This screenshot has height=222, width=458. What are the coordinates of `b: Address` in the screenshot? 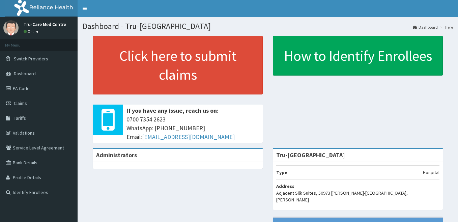 It's located at (285, 186).